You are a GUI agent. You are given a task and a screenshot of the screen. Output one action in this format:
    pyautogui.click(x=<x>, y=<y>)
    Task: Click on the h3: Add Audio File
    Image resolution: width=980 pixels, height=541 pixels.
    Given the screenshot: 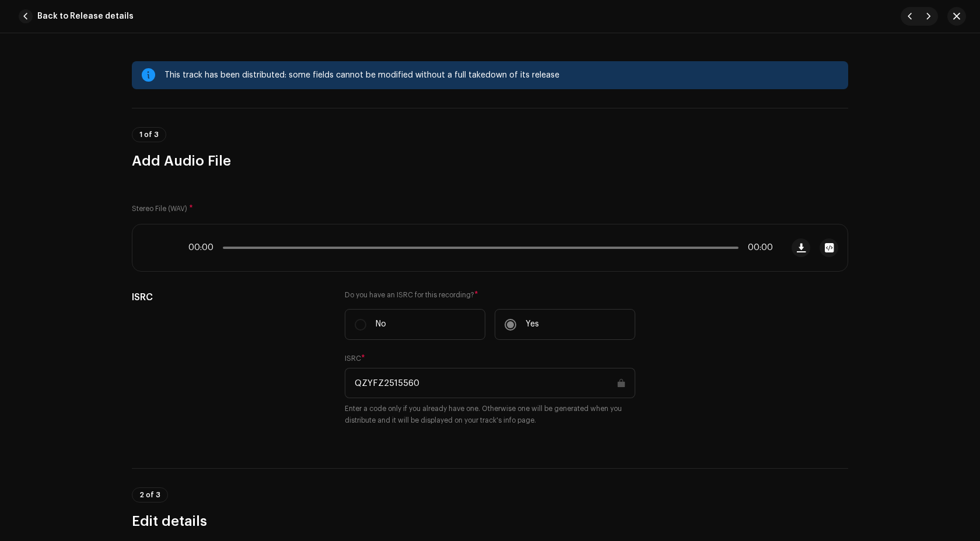 What is the action you would take?
    pyautogui.click(x=490, y=161)
    